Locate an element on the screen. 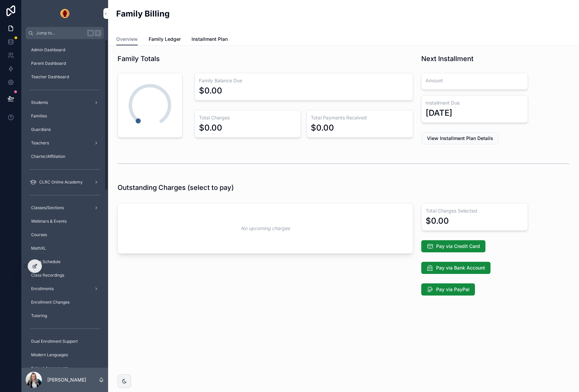  a: Parent Dashboard is located at coordinates (65, 63).